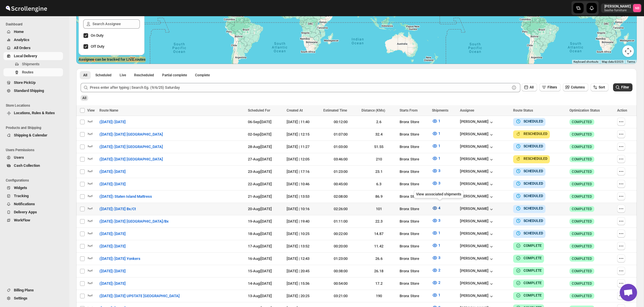 The image size is (644, 307). I want to click on span: Route Name, so click(109, 110).